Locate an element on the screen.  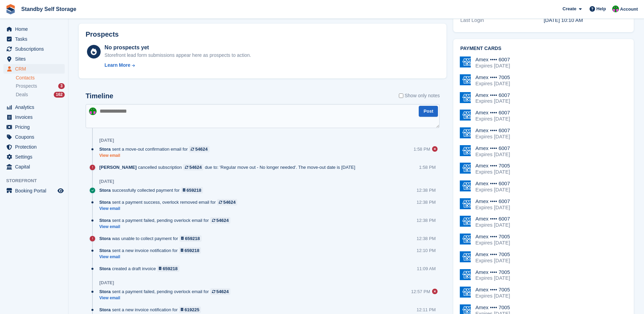
h2: Prospects is located at coordinates (102, 34).